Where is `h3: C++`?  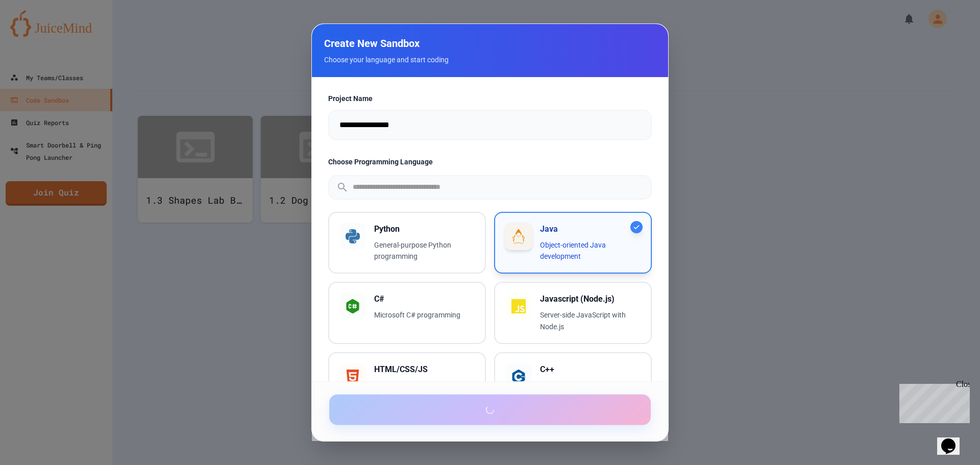
h3: C++ is located at coordinates (590, 369).